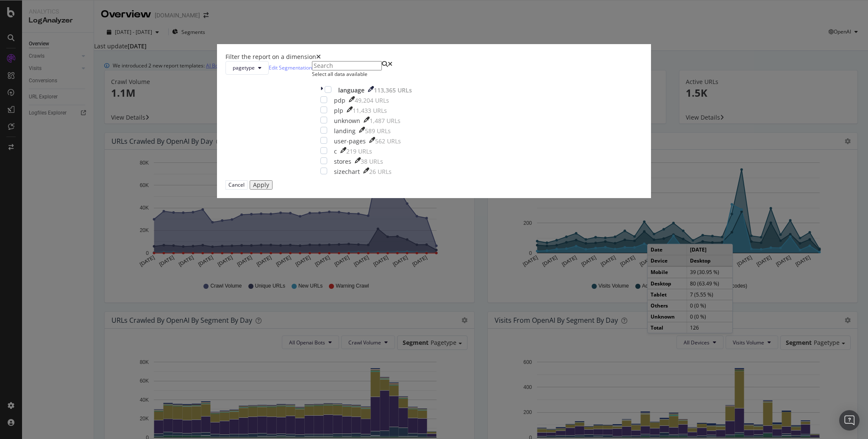  I want to click on div: 1,487 URLs, so click(385, 121).